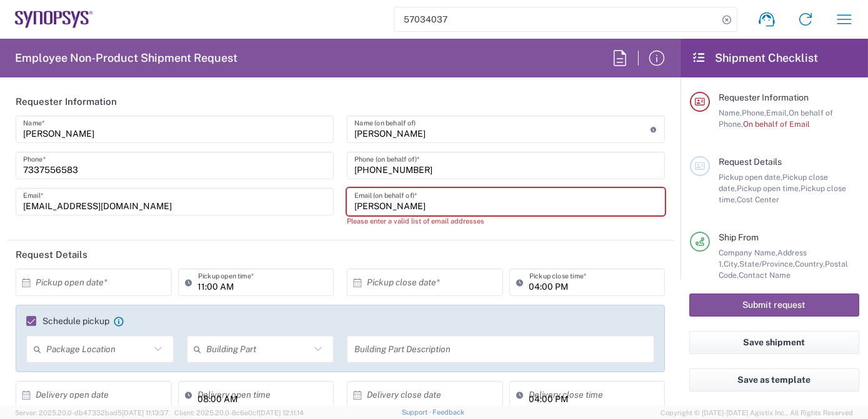 The width and height of the screenshot is (868, 419). Describe the element at coordinates (448, 412) in the screenshot. I see `a: Feedback` at that location.